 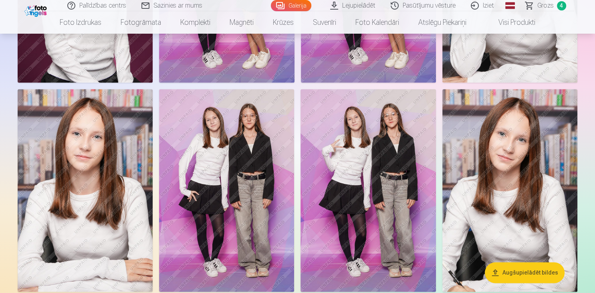 I want to click on a: Magnēti, so click(x=242, y=22).